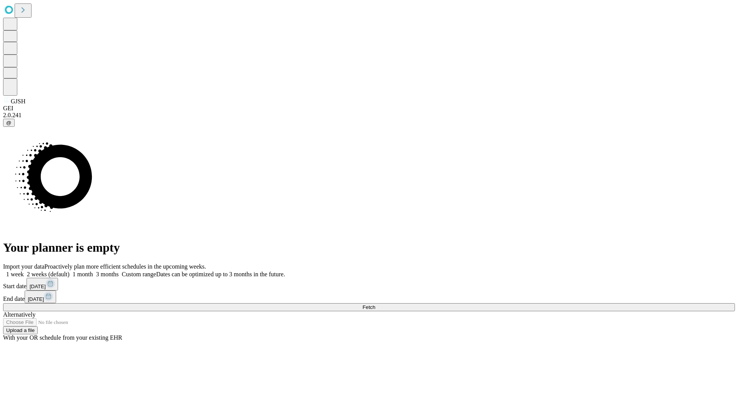 Image resolution: width=738 pixels, height=415 pixels. I want to click on div: Start date, so click(369, 284).